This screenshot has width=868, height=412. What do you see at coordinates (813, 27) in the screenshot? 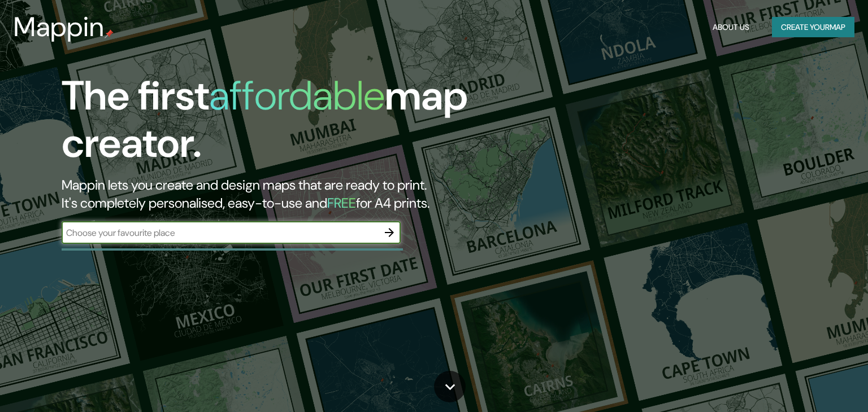
I see `button: Create yourmap` at bounding box center [813, 27].